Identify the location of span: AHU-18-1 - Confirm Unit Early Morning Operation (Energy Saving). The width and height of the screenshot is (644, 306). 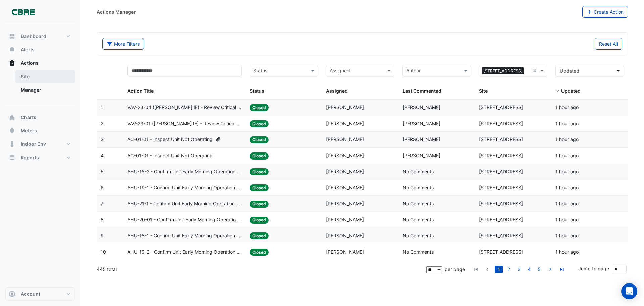
(184, 236).